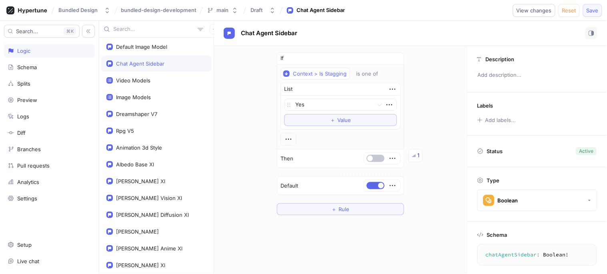 The height and width of the screenshot is (274, 607). Describe the element at coordinates (287, 159) in the screenshot. I see `p: Then` at that location.